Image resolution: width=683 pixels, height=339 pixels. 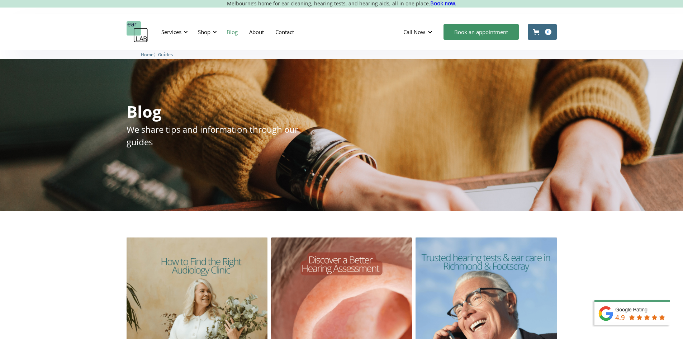 What do you see at coordinates (285, 32) in the screenshot?
I see `a: Contact` at bounding box center [285, 32].